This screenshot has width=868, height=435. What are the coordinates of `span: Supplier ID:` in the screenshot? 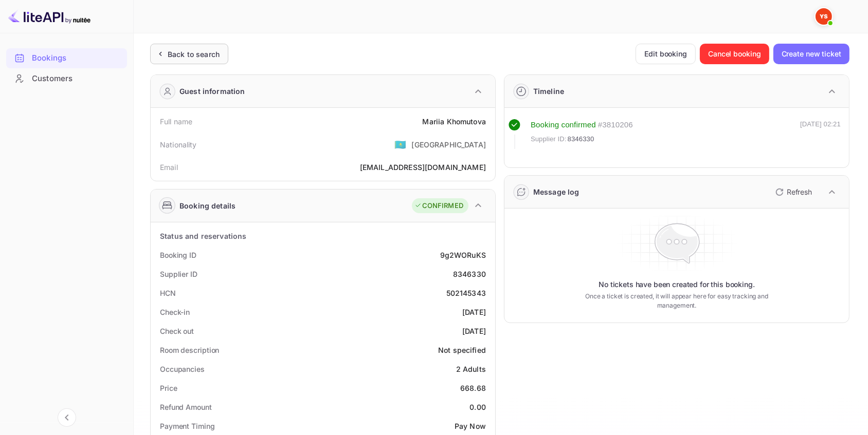 It's located at (548, 139).